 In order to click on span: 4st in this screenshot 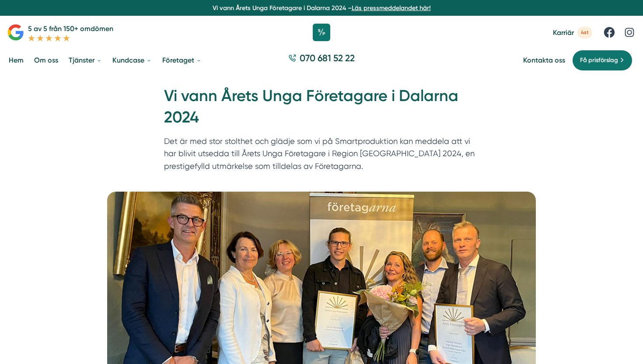, I will do `click(585, 32)`.